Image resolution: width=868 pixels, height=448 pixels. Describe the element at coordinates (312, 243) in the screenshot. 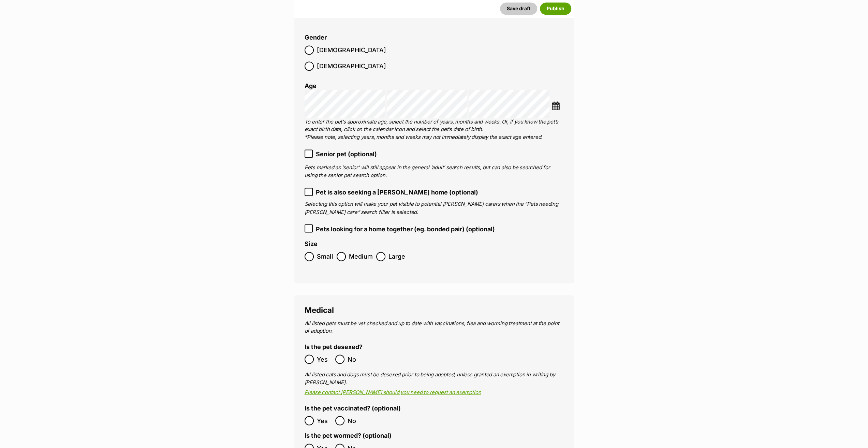

I see `label: Size` at that location.